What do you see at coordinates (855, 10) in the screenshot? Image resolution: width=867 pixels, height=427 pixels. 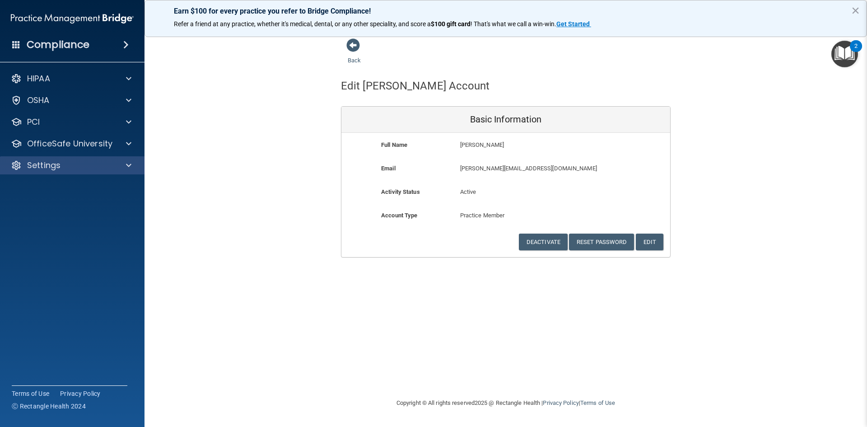 I see `button: Close` at bounding box center [855, 10].